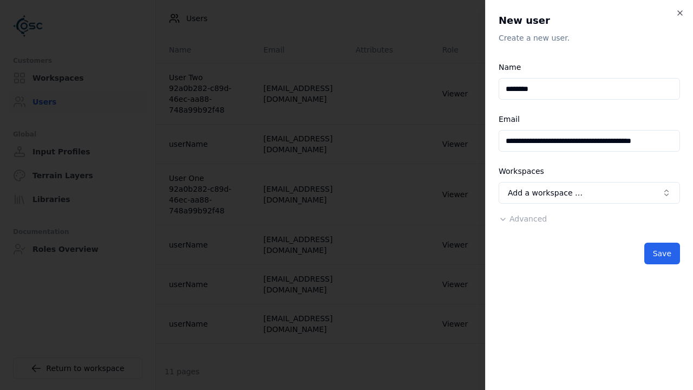 This screenshot has height=390, width=693. Describe the element at coordinates (589, 21) in the screenshot. I see `h2: New user` at that location.